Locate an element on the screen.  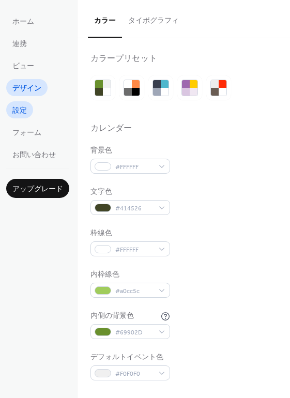
span: アップグレード is located at coordinates (38, 189).